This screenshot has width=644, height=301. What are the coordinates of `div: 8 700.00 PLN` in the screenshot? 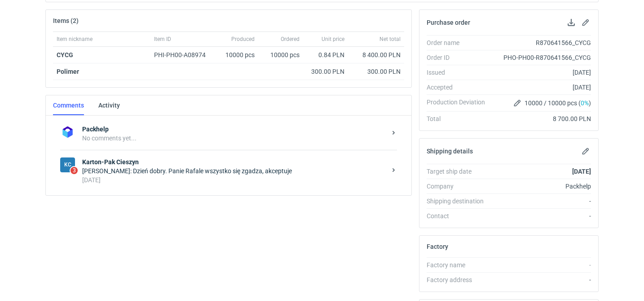 It's located at (542, 119).